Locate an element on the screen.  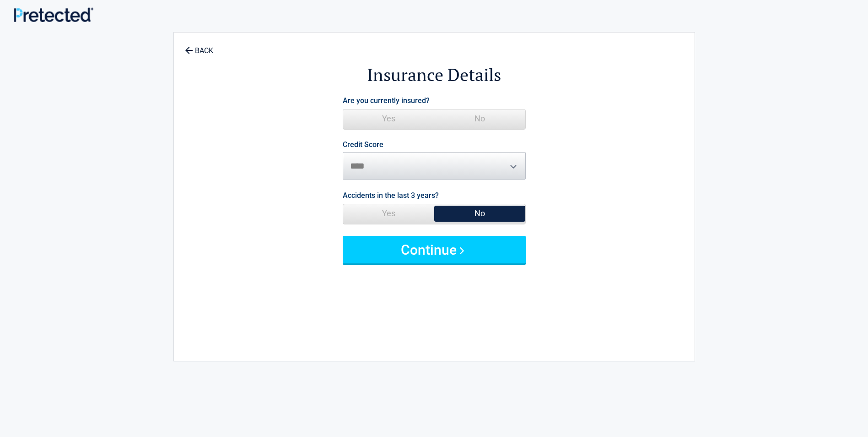
label: Are you currently insured? is located at coordinates (386, 101).